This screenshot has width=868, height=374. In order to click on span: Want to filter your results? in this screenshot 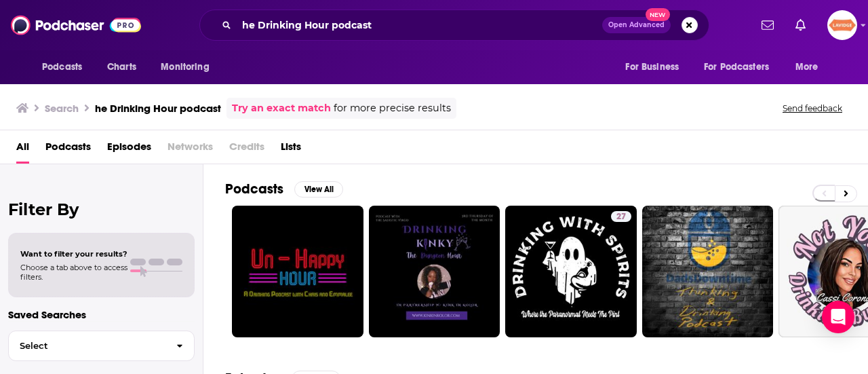, I will do `click(74, 254)`.